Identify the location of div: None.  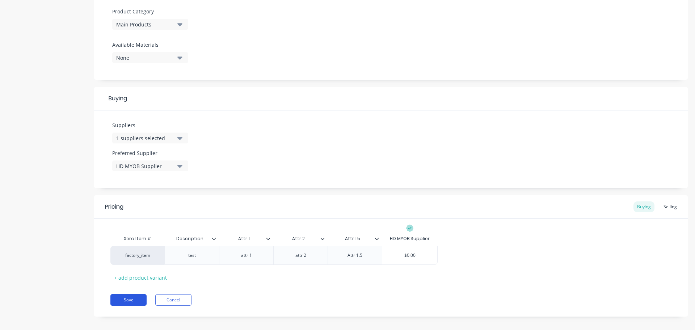
(145, 58).